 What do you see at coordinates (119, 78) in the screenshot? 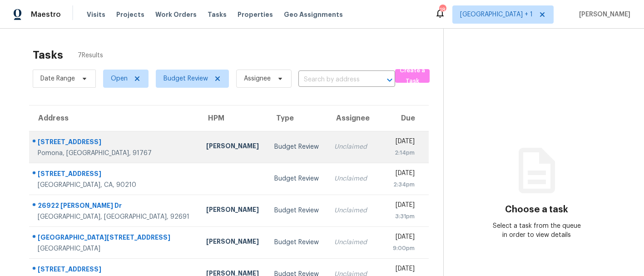
I see `span: Open` at bounding box center [119, 78].